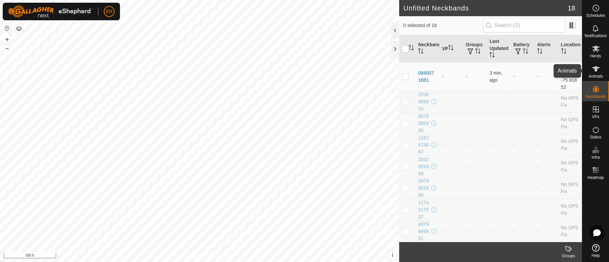 The width and height of the screenshot is (609, 262). What do you see at coordinates (572, 8) in the screenshot?
I see `span: 18` at bounding box center [572, 8].